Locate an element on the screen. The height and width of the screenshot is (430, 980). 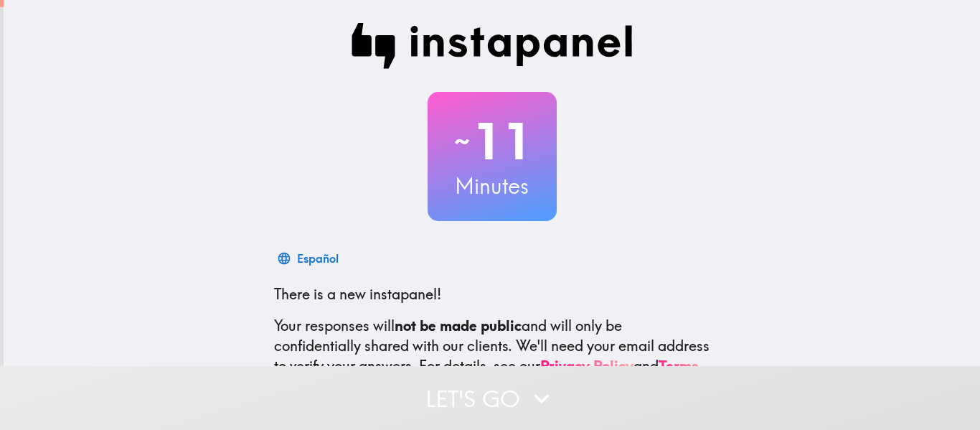
button: Español is located at coordinates (309, 258).